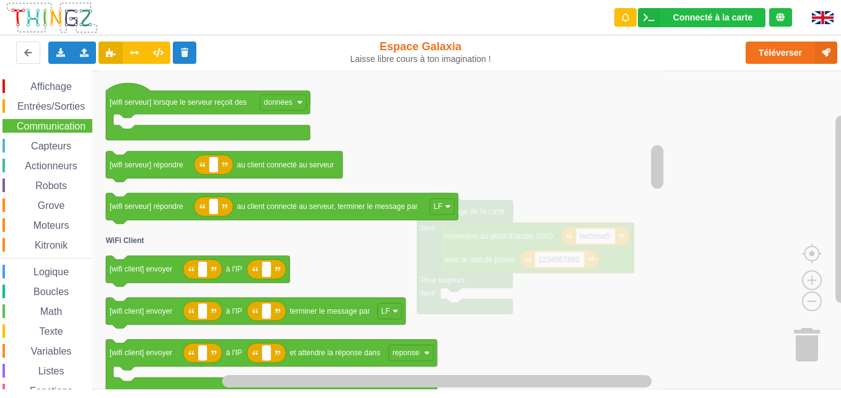  What do you see at coordinates (51, 86) in the screenshot?
I see `span: Affichage` at bounding box center [51, 86].